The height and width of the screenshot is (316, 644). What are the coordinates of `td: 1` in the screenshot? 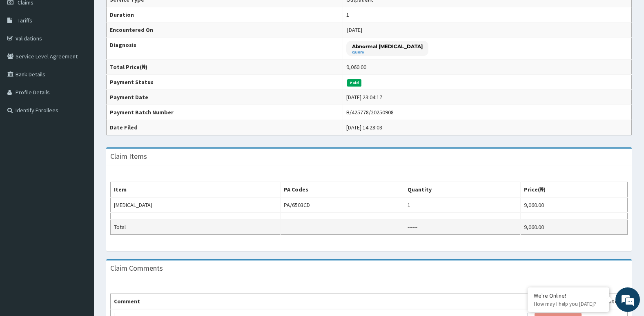 It's located at (462, 205).